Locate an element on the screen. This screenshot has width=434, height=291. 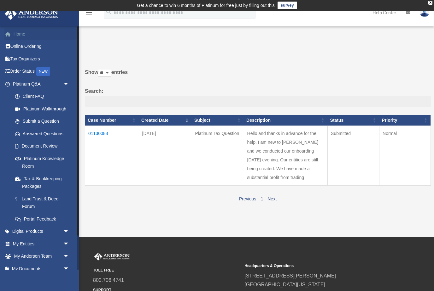
i: search is located at coordinates (109, 12).